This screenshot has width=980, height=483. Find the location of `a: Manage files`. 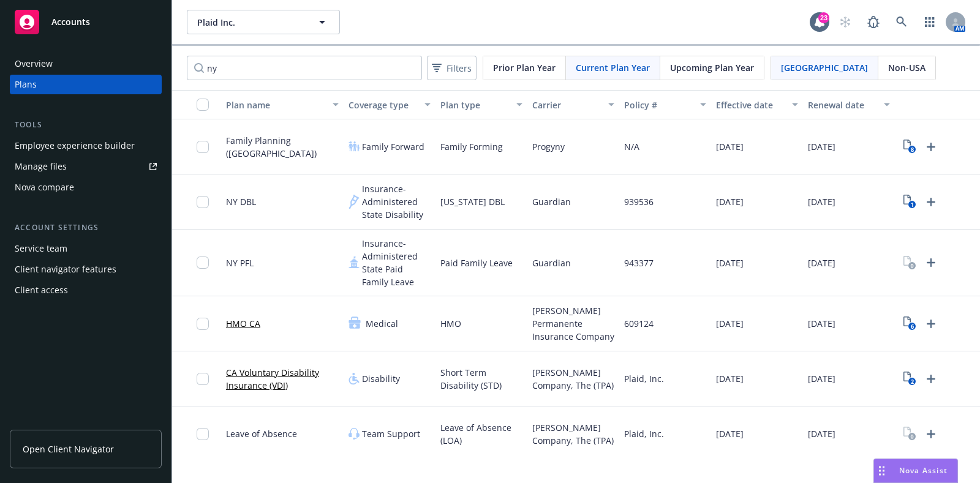

a: Manage files is located at coordinates (86, 167).